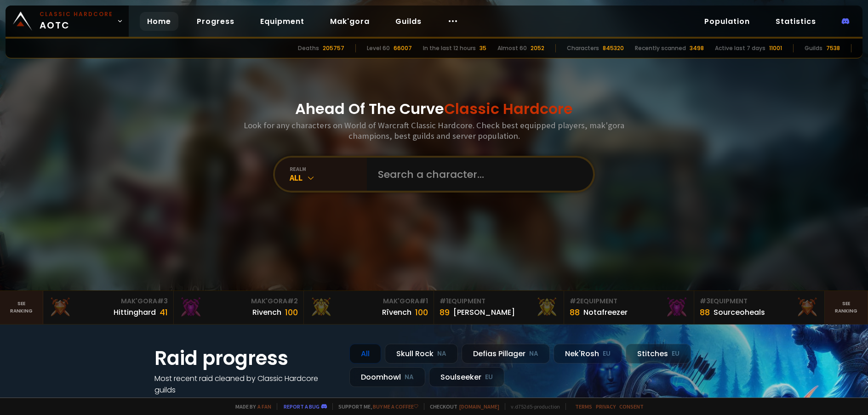  Describe the element at coordinates (421, 353) in the screenshot. I see `div: Skull Rock` at that location.